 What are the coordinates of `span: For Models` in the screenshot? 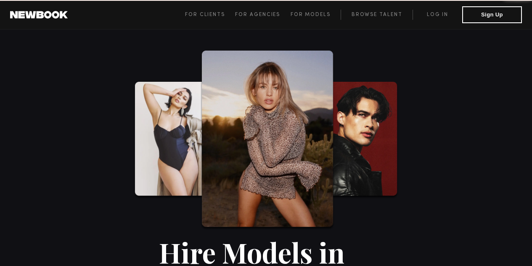 It's located at (311, 15).